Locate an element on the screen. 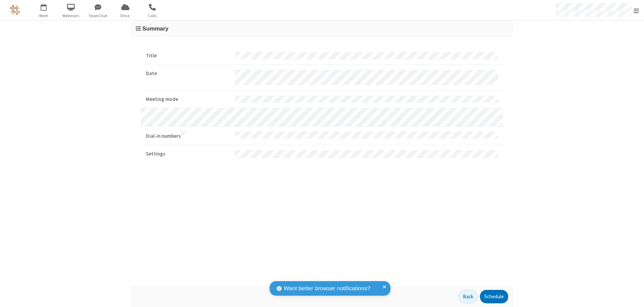 This screenshot has width=644, height=307. img: QA Selenium DO NOT DELETE OR CHANGE is located at coordinates (15, 10).